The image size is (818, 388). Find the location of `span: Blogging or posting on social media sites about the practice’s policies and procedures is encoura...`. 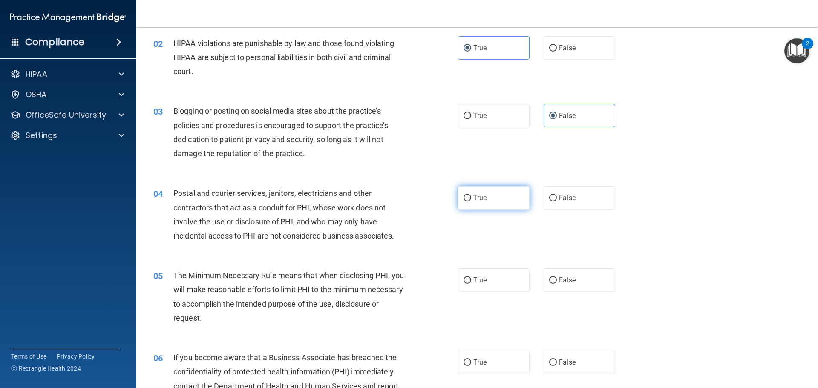

span: Blogging or posting on social media sites about the practice’s policies and procedures is encoura... is located at coordinates (281, 132).